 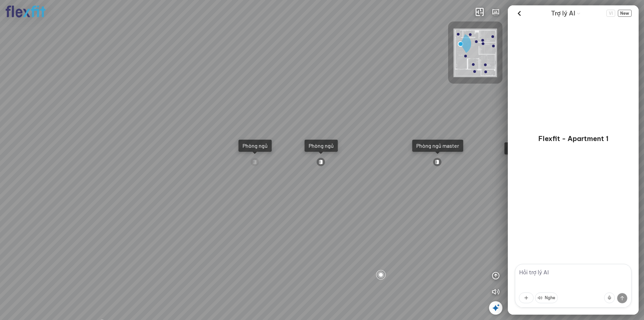 What do you see at coordinates (438, 146) in the screenshot?
I see `div: Phòng ngủ master` at bounding box center [438, 146].